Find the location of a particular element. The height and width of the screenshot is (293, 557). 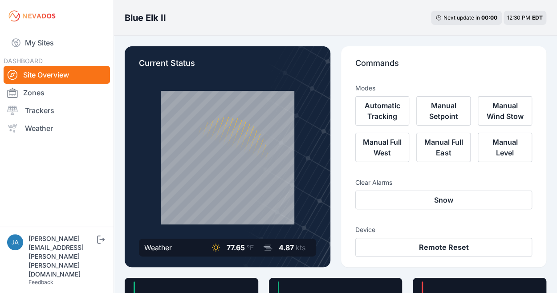

a: Feedback is located at coordinates (41, 282).